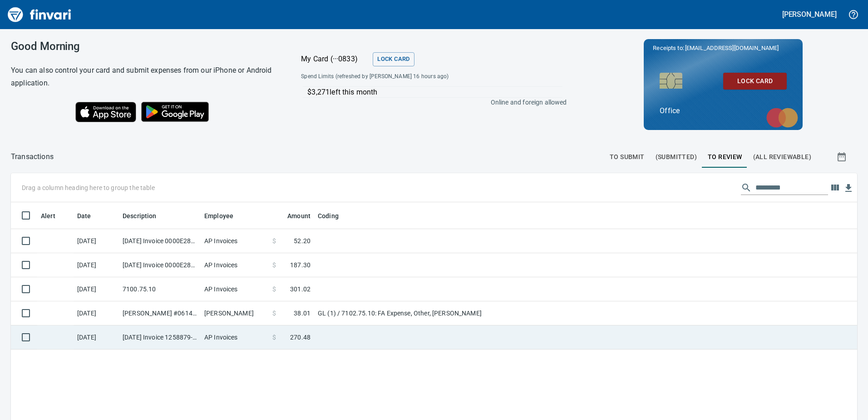 The height and width of the screenshot is (420, 868). Describe the element at coordinates (88, 188) in the screenshot. I see `p: Drag a column heading here to group the table` at that location.